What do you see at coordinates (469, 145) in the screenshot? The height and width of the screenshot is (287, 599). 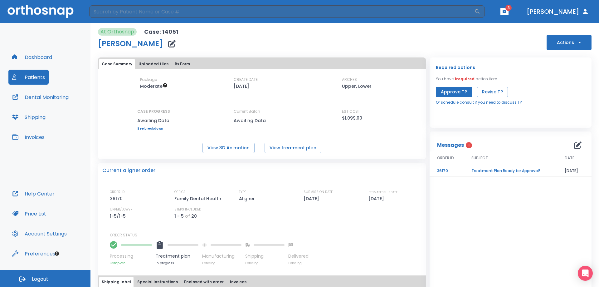 I see `span: 1` at bounding box center [469, 145].